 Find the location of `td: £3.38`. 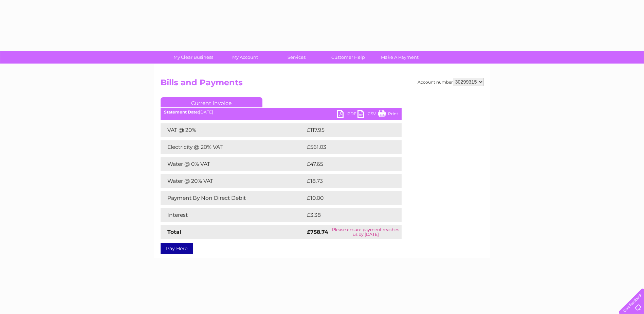

td: £3.38 is located at coordinates (346, 215).